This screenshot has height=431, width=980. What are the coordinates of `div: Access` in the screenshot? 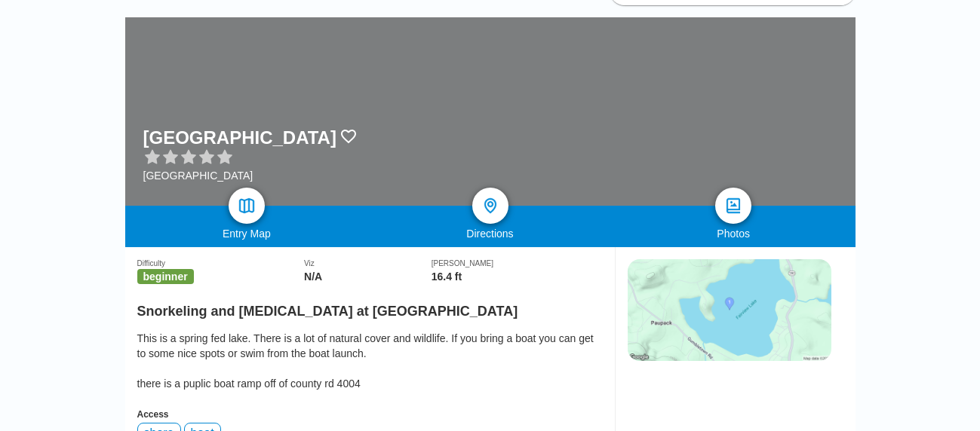 It's located at (370, 415).